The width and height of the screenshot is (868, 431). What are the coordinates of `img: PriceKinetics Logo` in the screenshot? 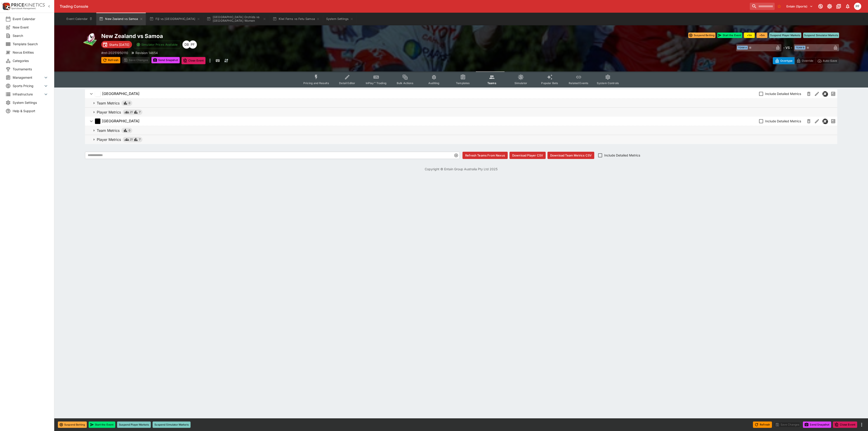 It's located at (6, 6).